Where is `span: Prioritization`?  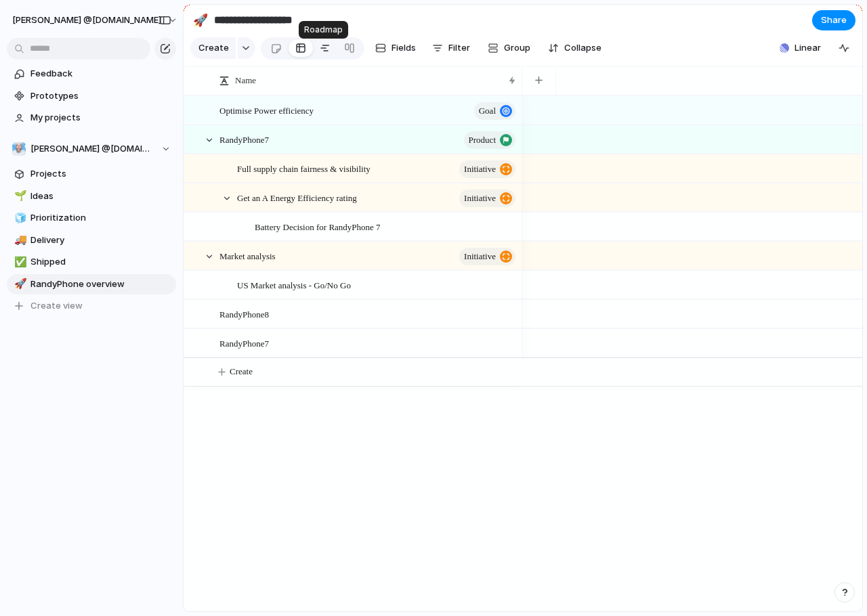 span: Prioritization is located at coordinates (101, 218).